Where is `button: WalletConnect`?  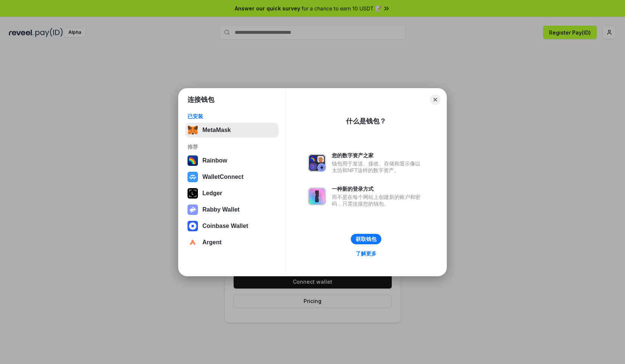 button: WalletConnect is located at coordinates (232, 177).